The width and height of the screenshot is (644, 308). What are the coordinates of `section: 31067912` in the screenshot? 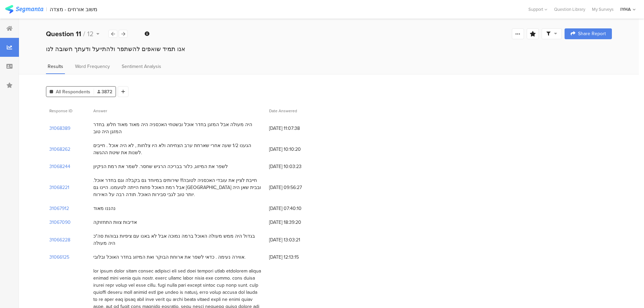 It's located at (59, 208).